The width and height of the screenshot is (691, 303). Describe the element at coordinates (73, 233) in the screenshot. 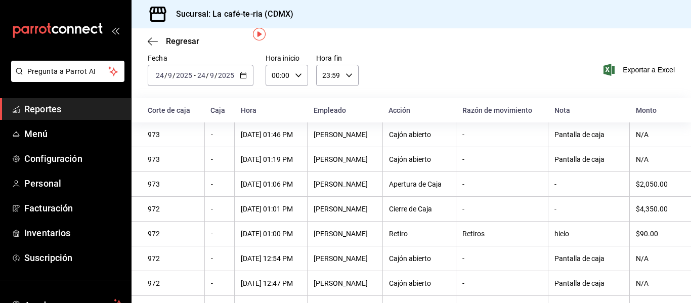

I see `span: Inventarios` at that location.